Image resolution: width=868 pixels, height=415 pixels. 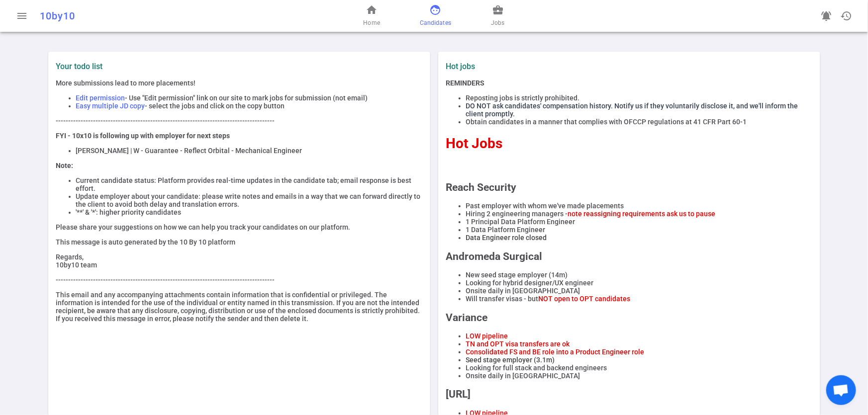 I want to click on span: business_center, so click(x=498, y=10).